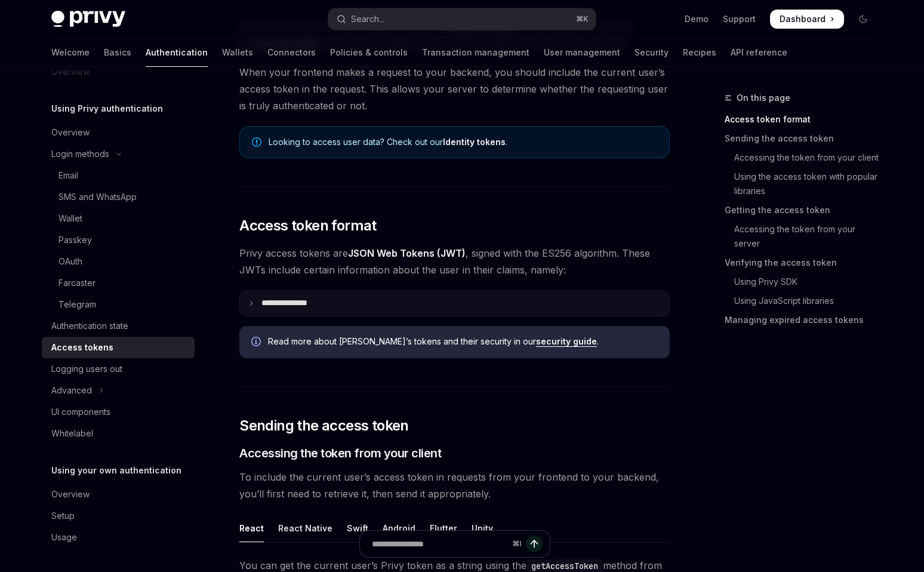 The width and height of the screenshot is (924, 572). What do you see at coordinates (802, 19) in the screenshot?
I see `span: Dashboard` at bounding box center [802, 19].